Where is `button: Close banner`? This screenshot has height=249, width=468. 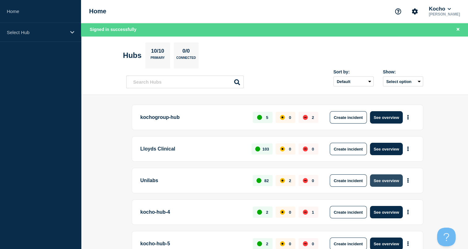
button: Close banner is located at coordinates (458, 29).